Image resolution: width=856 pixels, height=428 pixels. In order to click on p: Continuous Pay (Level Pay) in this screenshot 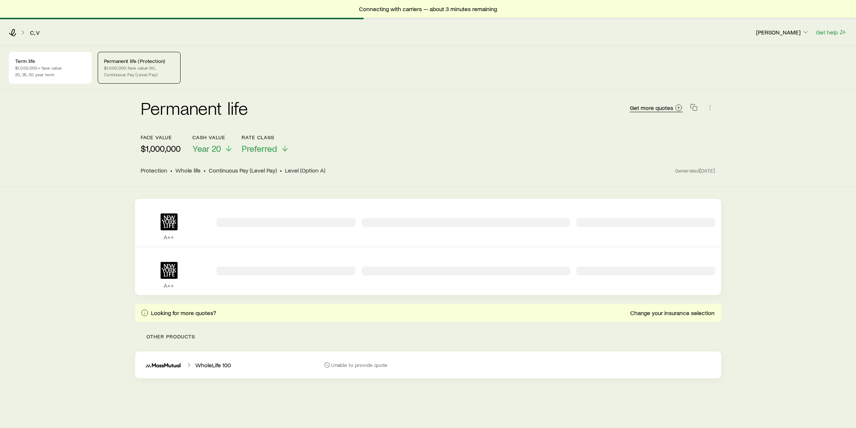, I will do `click(139, 74)`.